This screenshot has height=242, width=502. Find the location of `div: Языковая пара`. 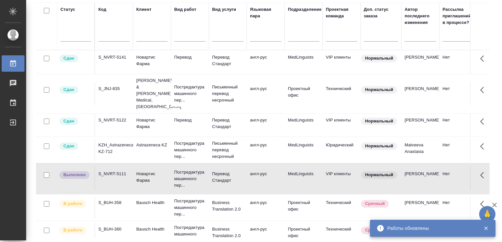

div: Языковая пара is located at coordinates (266, 13).